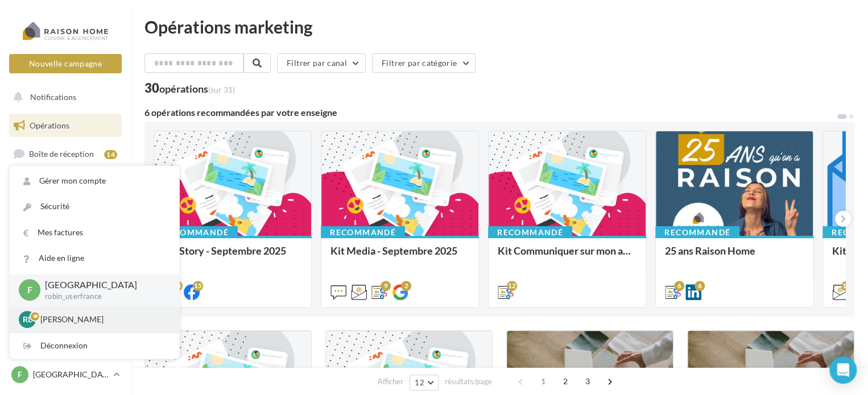  What do you see at coordinates (322, 63) in the screenshot?
I see `button: Filtrer par canal` at bounding box center [322, 63].